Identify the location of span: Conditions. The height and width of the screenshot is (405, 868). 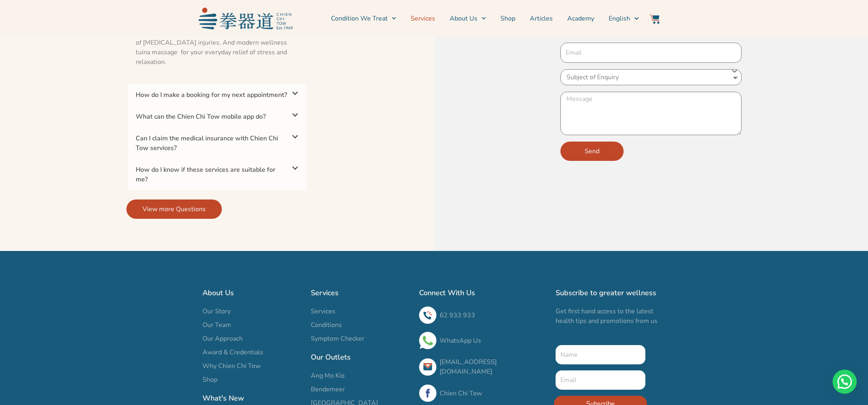
(326, 326).